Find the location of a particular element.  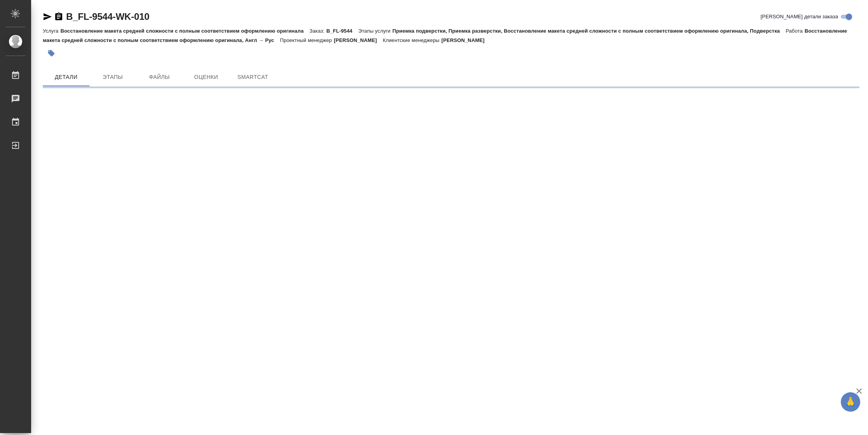

span: Этапы is located at coordinates (113, 77).